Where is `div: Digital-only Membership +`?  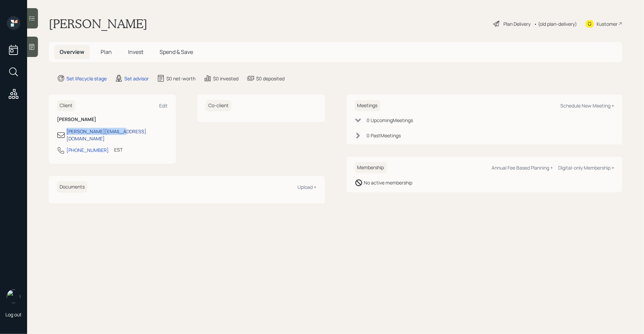
div: Digital-only Membership + is located at coordinates (586, 168).